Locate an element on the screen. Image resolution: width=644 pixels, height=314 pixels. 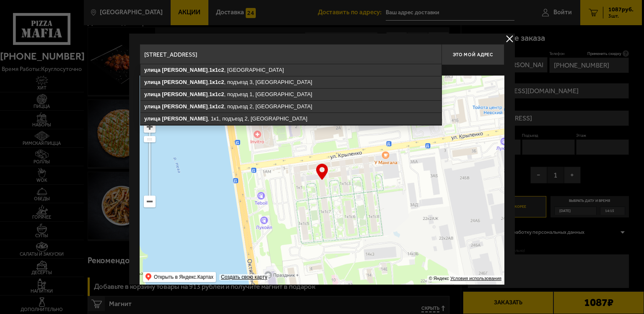
button: Это мой адрес is located at coordinates (473, 54).